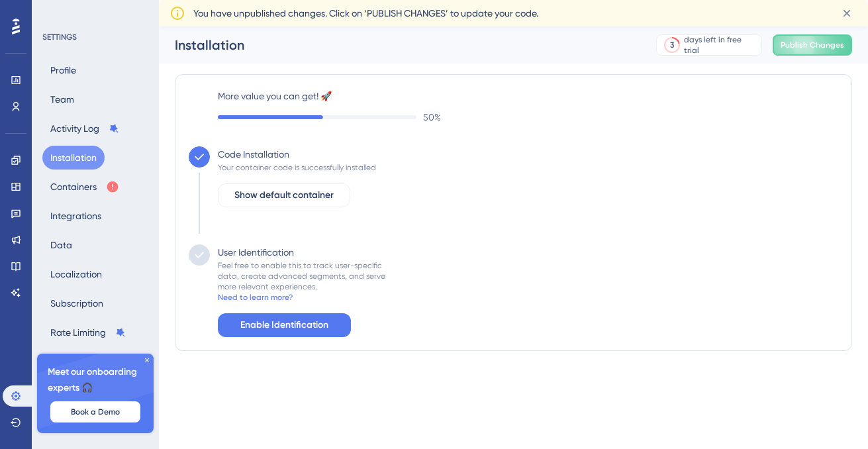 The image size is (868, 449). Describe the element at coordinates (85, 187) in the screenshot. I see `button: Containers` at that location.